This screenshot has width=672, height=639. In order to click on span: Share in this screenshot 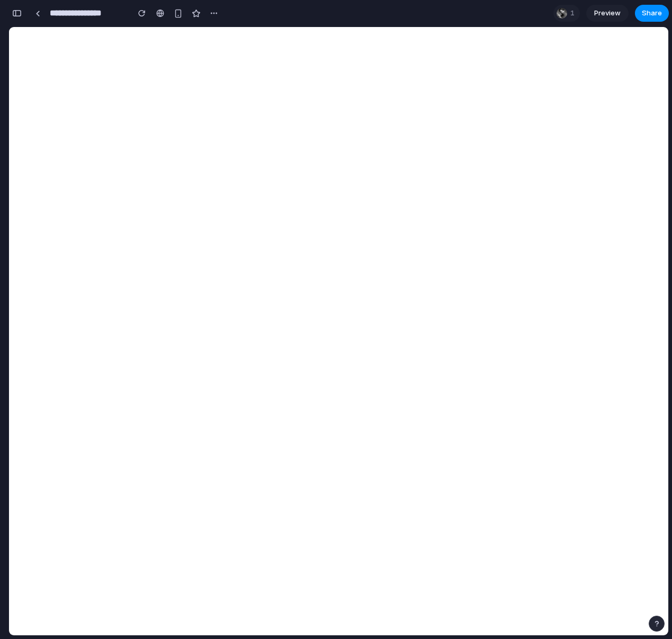, I will do `click(652, 13)`.